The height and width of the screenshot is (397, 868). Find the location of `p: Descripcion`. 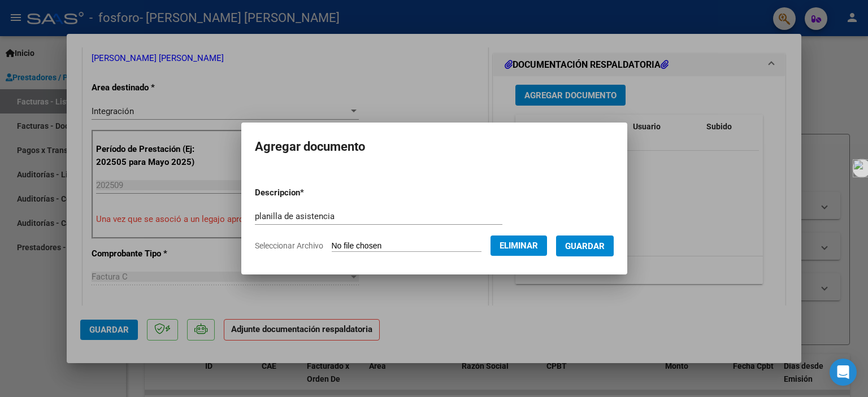

p: Descripcion is located at coordinates (309, 192).